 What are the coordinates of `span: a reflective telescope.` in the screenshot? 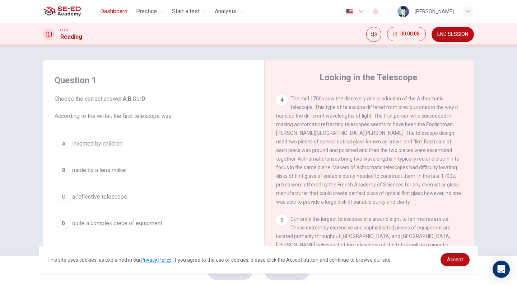 It's located at (100, 197).